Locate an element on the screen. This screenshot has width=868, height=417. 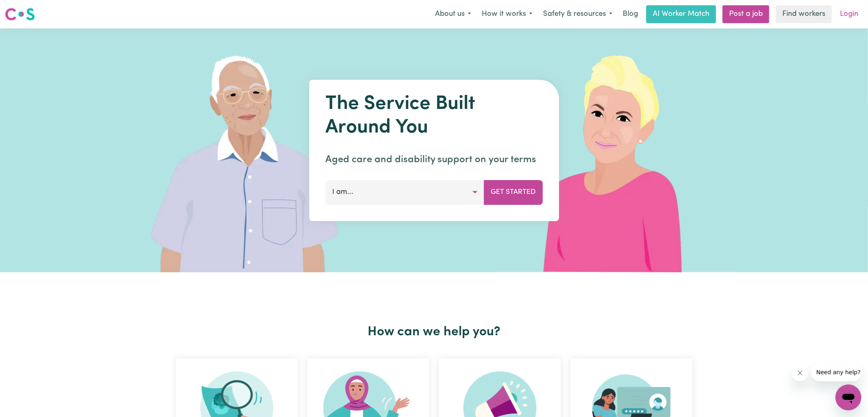
a: Careseekers logo is located at coordinates (20, 14).